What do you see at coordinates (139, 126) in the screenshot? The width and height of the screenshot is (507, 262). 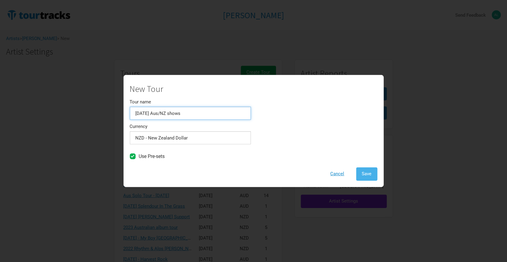 I see `label: Currency` at bounding box center [139, 126].